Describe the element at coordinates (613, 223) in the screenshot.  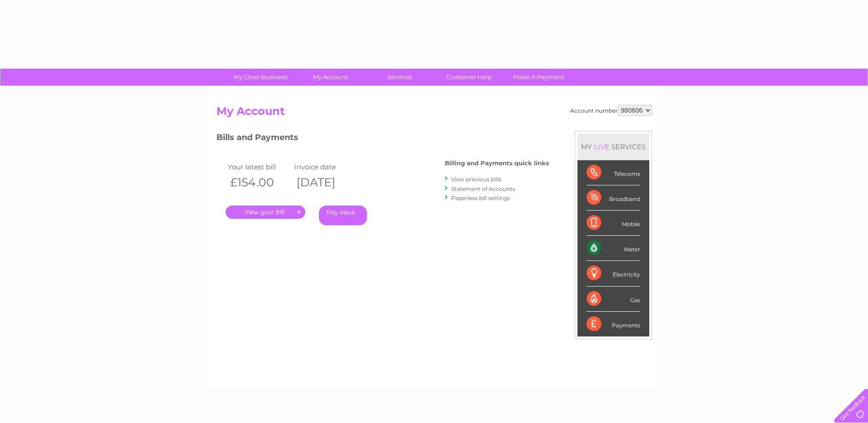
I see `div: Mobile` at that location.